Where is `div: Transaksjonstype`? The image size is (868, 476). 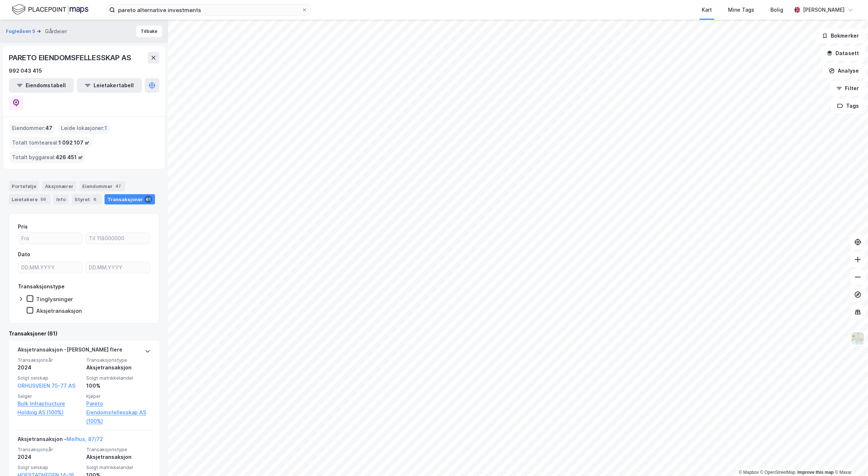
div: Transaksjonstype is located at coordinates (42, 287).